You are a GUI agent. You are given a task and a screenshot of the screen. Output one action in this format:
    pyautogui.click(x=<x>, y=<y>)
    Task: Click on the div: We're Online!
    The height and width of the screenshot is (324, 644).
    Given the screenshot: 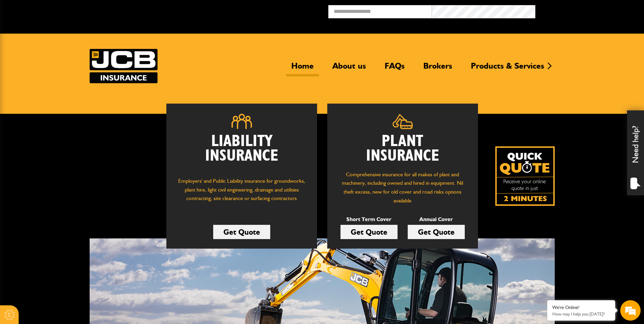 What is the action you would take?
    pyautogui.click(x=581, y=307)
    